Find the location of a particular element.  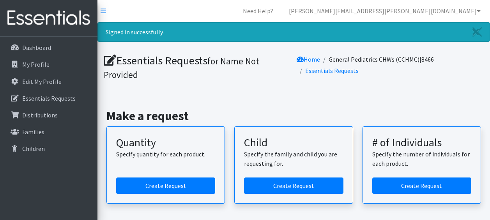

p: Edit My Profile is located at coordinates (42, 81).